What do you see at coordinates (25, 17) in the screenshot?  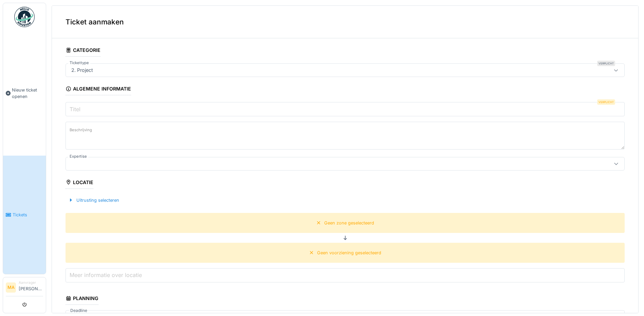 I see `img: Badge_color-CXgf-gQk.svg` at bounding box center [25, 17].